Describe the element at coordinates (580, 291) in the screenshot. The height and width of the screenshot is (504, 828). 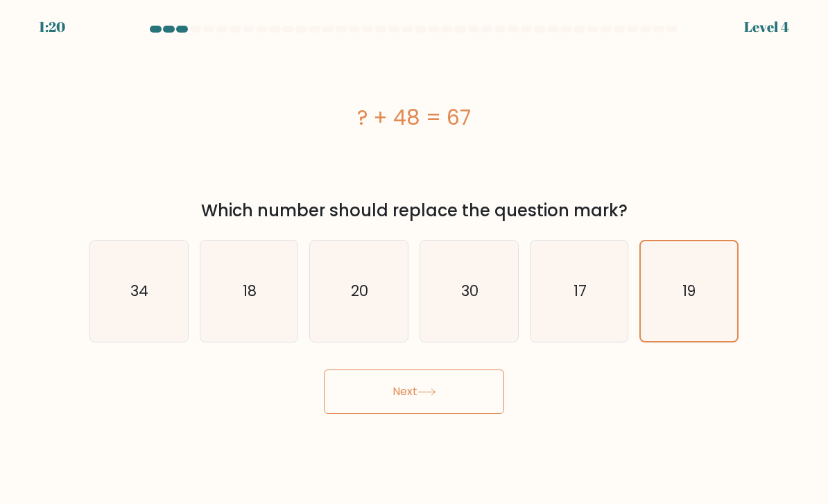
I see `text: 17` at that location.